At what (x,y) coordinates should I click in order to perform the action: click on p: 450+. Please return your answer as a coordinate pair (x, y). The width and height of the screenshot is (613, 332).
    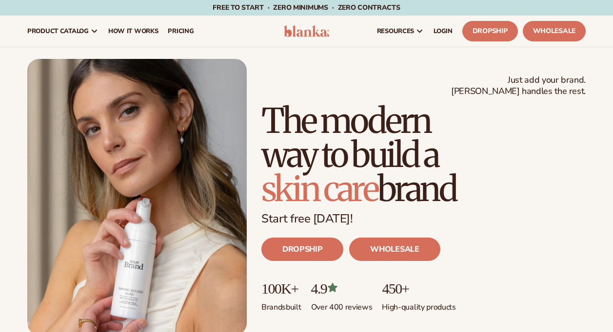
    Looking at the image, I should click on (418, 289).